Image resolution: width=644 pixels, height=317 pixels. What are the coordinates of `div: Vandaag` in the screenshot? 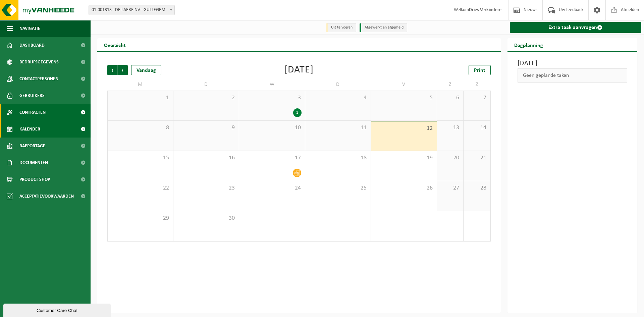 It's located at (146, 70).